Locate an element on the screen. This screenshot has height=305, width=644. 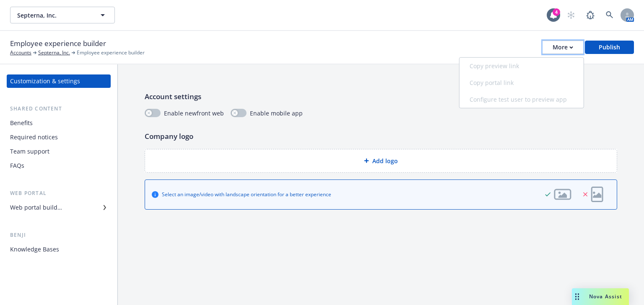
div: Drag to move is located at coordinates (577, 297).